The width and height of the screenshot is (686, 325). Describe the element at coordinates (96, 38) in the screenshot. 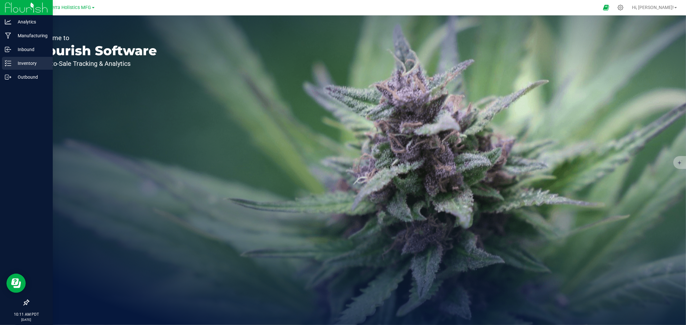

I see `p: Welcome to` at that location.